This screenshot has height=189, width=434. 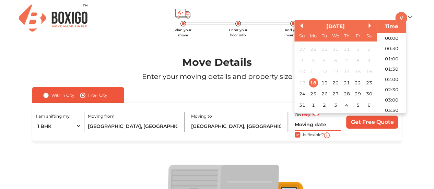 What do you see at coordinates (368, 60) in the screenshot?
I see `div: Not available Saturday, August 9th, 2025` at bounding box center [368, 60].